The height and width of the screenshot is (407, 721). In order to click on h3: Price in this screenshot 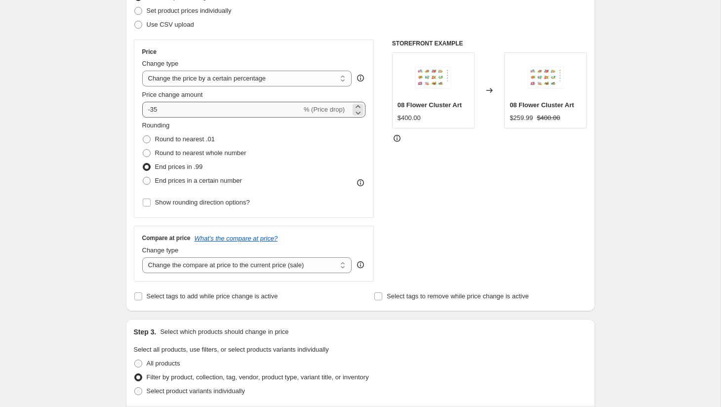, I will do `click(149, 52)`.